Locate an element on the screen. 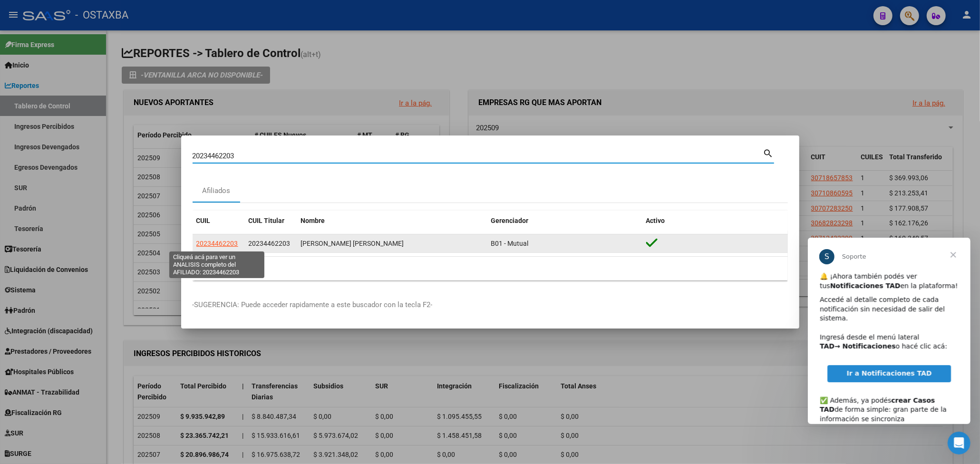  span: Nombre is located at coordinates (313, 220).